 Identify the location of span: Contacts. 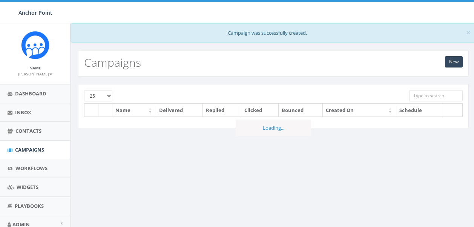
(28, 131).